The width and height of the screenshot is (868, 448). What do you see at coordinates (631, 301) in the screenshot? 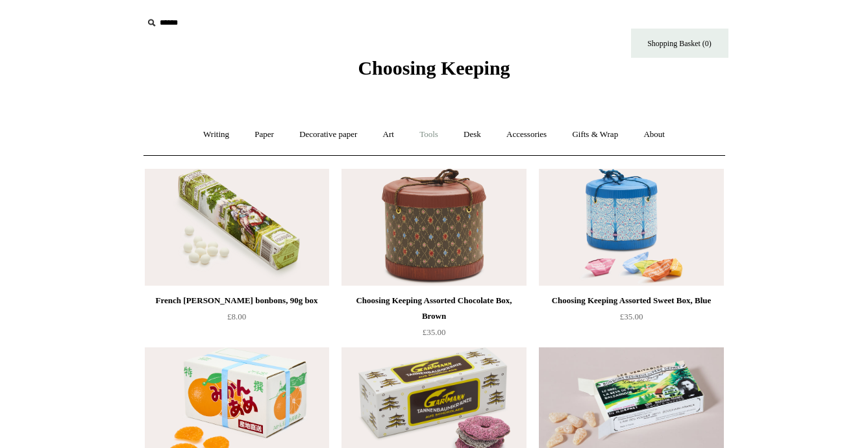
I see `div: Choosing Keeping Assorted Sweet Box, Blue` at bounding box center [631, 301].